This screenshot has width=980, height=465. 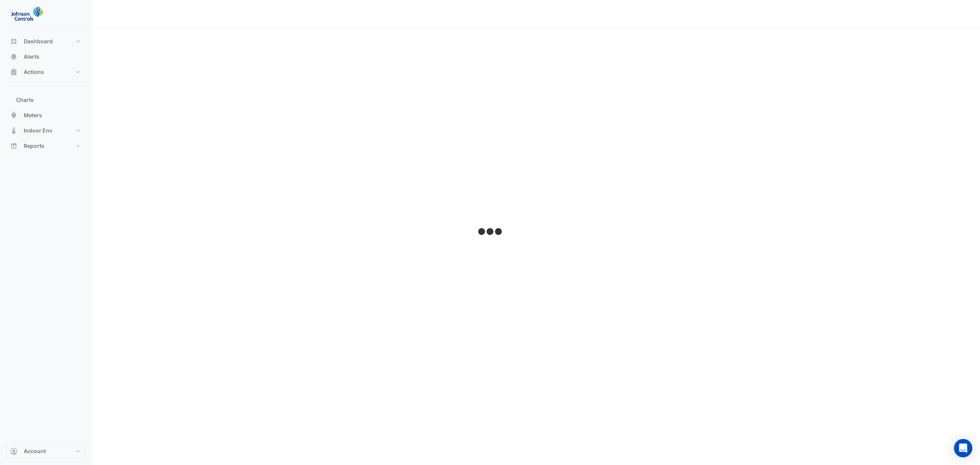 What do you see at coordinates (14, 42) in the screenshot?
I see `app-icon: Dashboard` at bounding box center [14, 42].